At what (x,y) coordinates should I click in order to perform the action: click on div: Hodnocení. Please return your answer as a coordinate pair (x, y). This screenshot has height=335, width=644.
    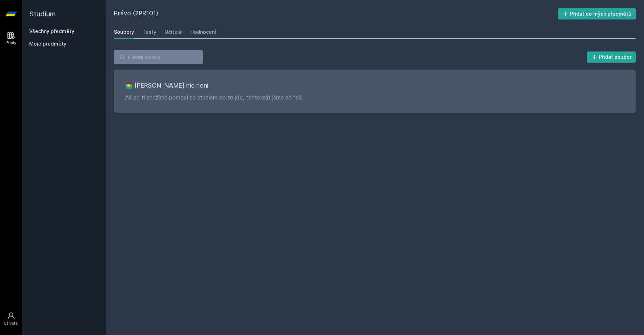
    Looking at the image, I should click on (203, 32).